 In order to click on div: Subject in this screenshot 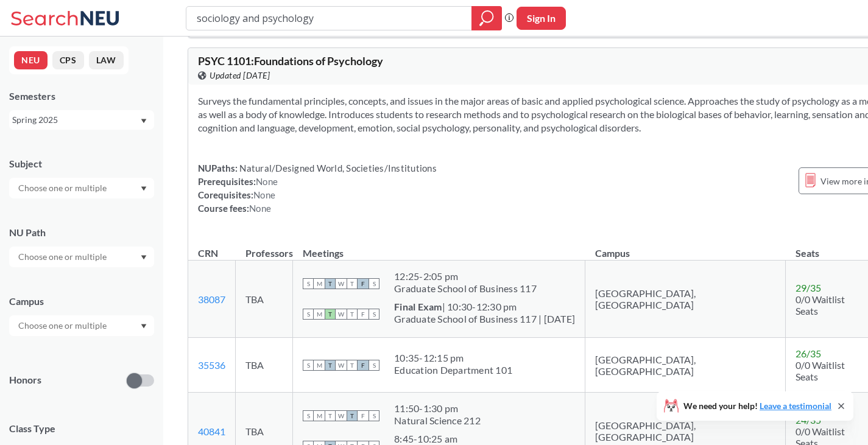, I will do `click(81, 164)`.